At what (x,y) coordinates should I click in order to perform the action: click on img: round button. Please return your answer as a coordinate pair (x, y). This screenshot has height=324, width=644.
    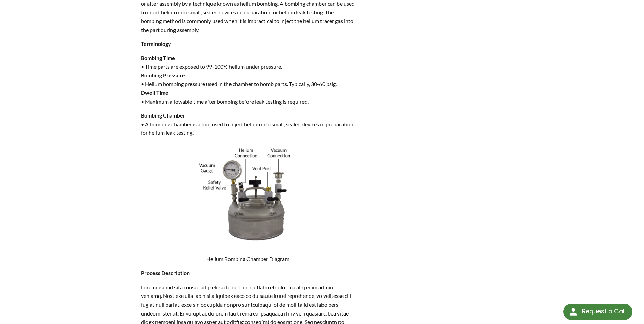
    Looking at the image, I should click on (574, 312).